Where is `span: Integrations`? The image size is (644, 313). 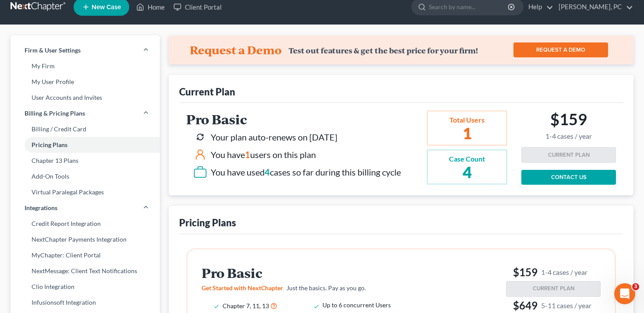 span: Integrations is located at coordinates (41, 208).